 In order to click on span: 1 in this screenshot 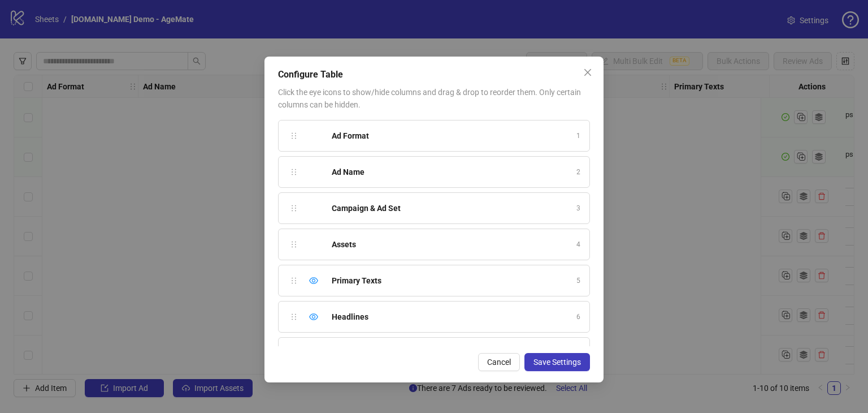, I will do `click(578, 135)`.